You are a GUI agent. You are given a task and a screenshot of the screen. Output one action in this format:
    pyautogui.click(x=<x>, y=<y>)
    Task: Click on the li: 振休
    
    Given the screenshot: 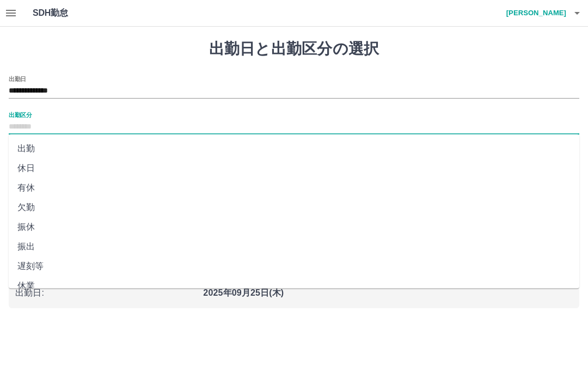 What is the action you would take?
    pyautogui.click(x=294, y=227)
    